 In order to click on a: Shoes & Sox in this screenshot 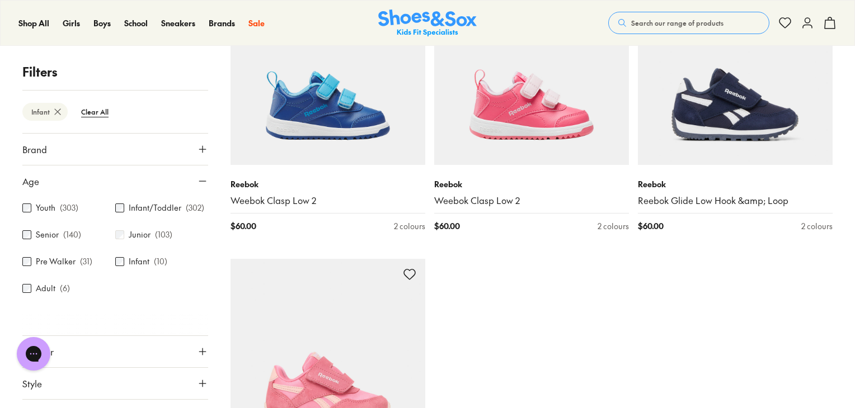, I will do `click(427, 23)`.